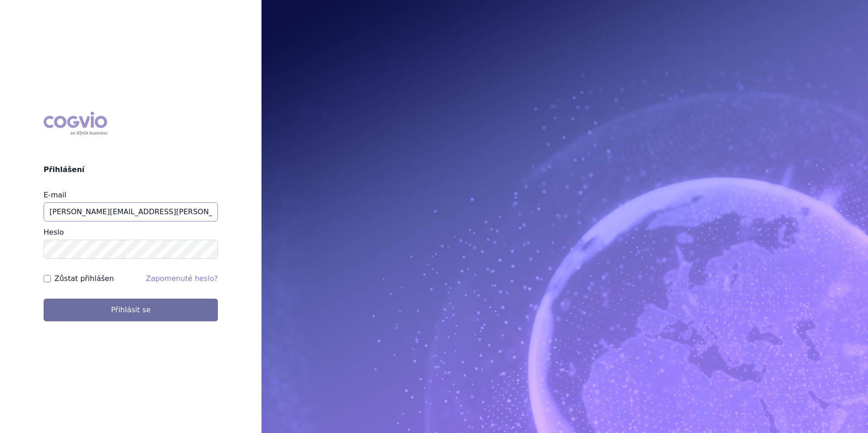  What do you see at coordinates (84, 279) in the screenshot?
I see `label: Zůstat přihlášen` at bounding box center [84, 279].